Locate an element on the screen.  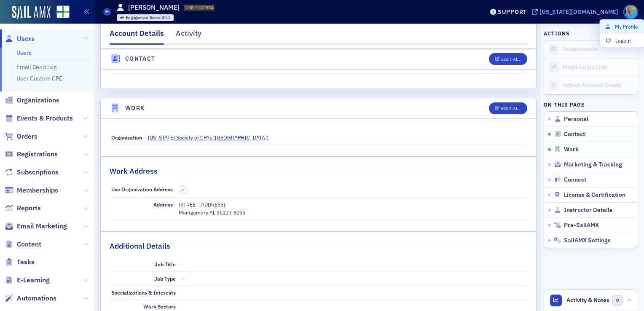
h4: On this page is located at coordinates (591, 105).